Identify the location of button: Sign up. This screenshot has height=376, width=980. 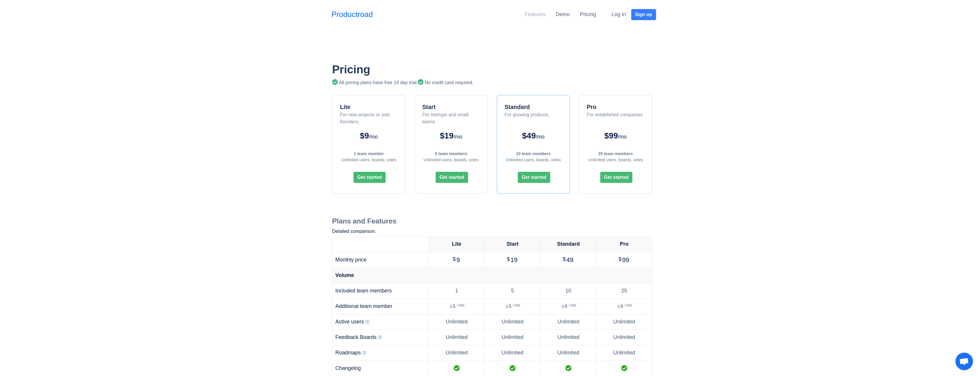
(644, 15).